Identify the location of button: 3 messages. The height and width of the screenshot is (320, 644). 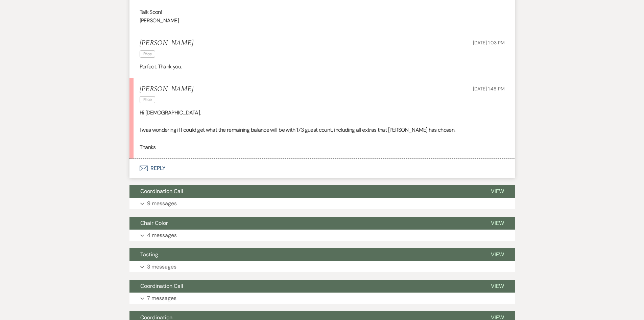
(322, 267).